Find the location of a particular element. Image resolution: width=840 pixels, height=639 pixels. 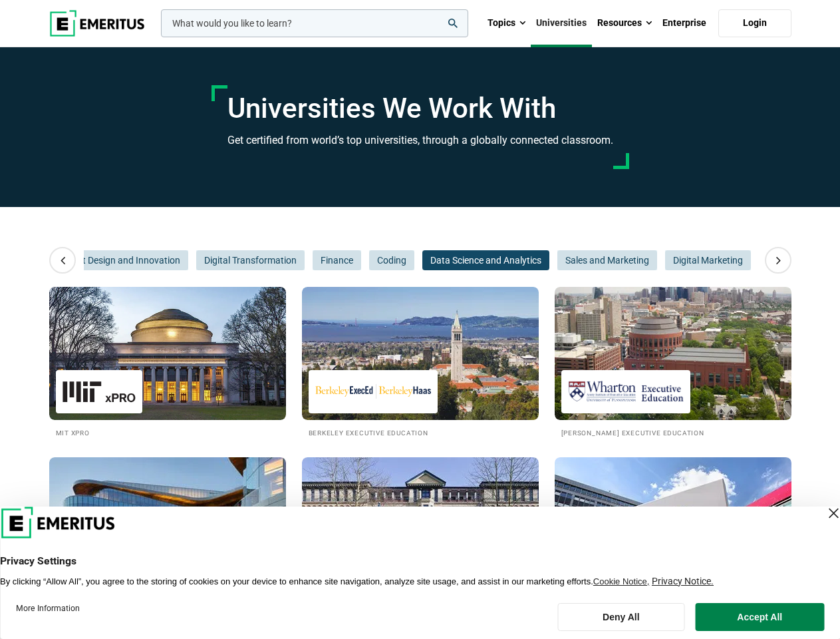

button: Digital Transformation is located at coordinates (250, 260).